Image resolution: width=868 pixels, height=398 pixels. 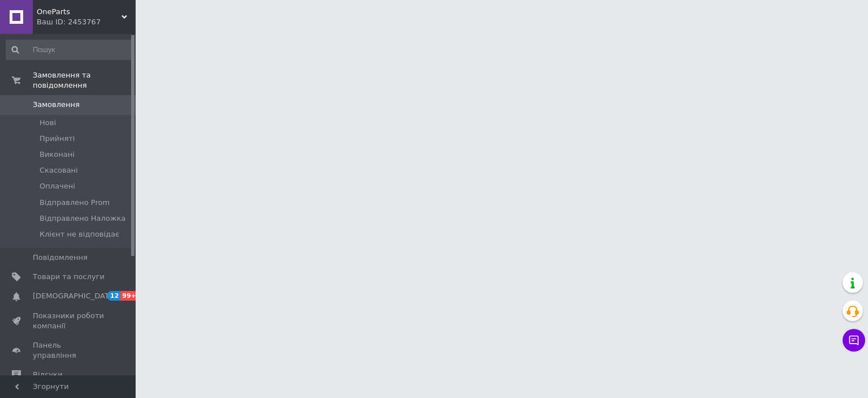 I want to click on span: Показники роботи компанії, so click(x=68, y=321).